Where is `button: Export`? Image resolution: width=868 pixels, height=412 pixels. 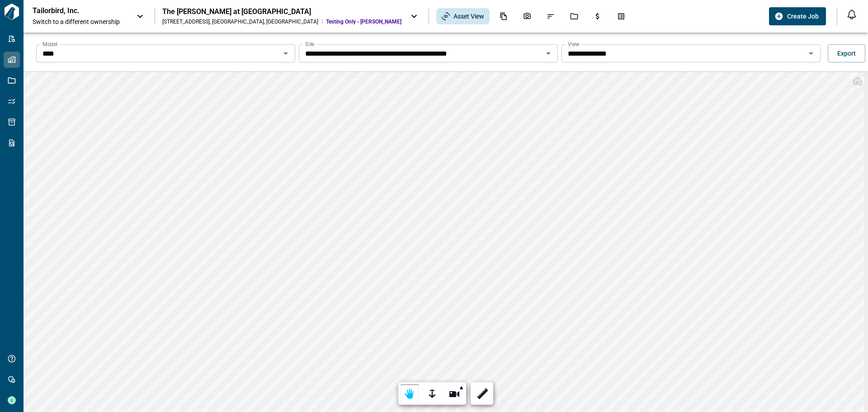
button: Export is located at coordinates (846, 53).